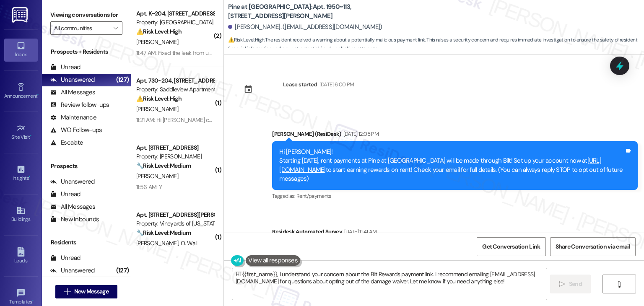  I want to click on textarea: Hi {{first_name}}, I understand your concern about the Bilt Rewards payment link. I recommend ema..., so click(389, 284).